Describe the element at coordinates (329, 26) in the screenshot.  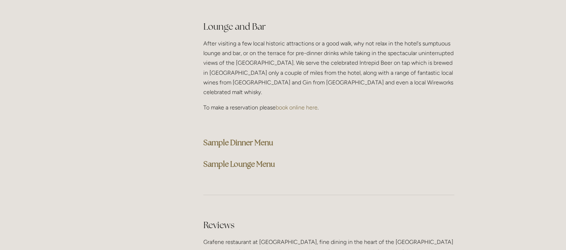
I see `h2: Lounge and Bar` at that location.